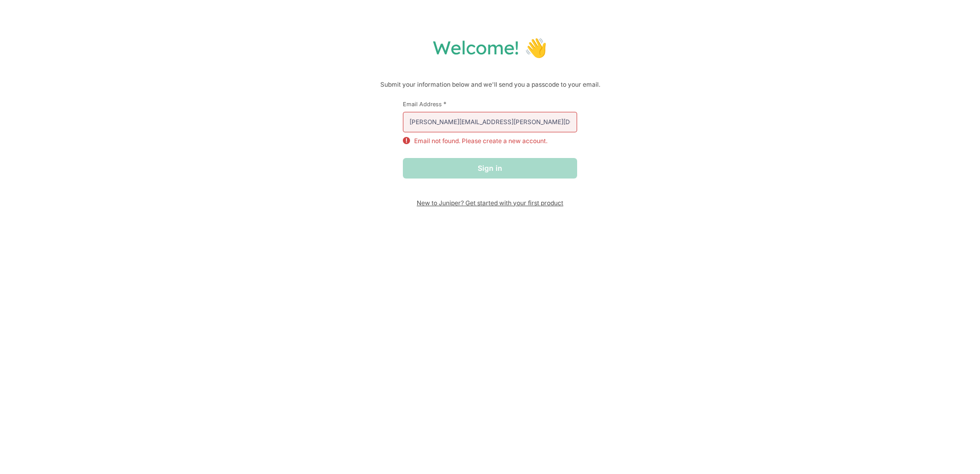 This screenshot has width=980, height=474. I want to click on p: Email not found. Please create a new account., so click(480, 141).